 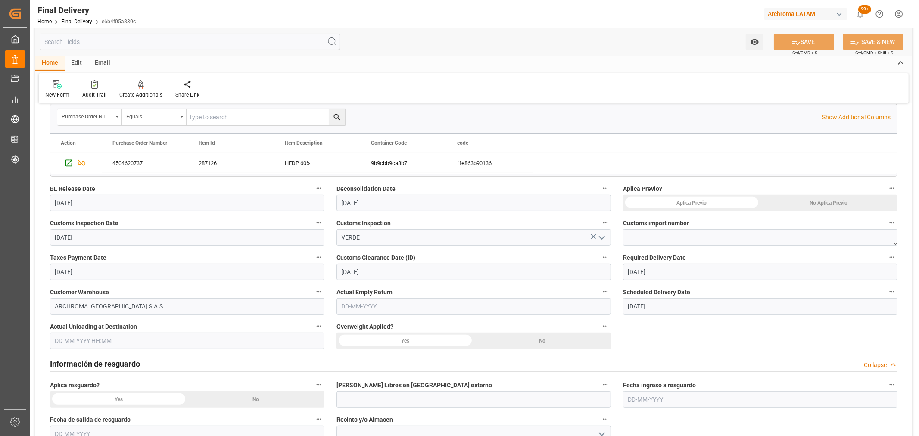 I want to click on button: Fecha de salida de resguardo, so click(x=319, y=419).